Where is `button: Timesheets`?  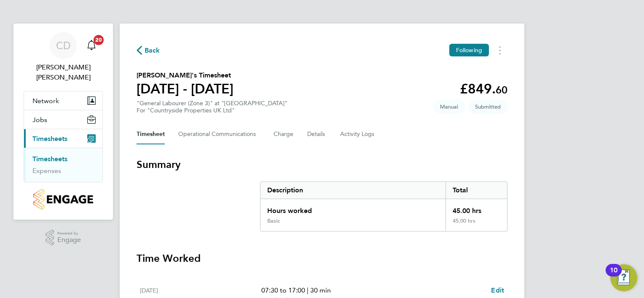
button: Timesheets is located at coordinates (63, 138).